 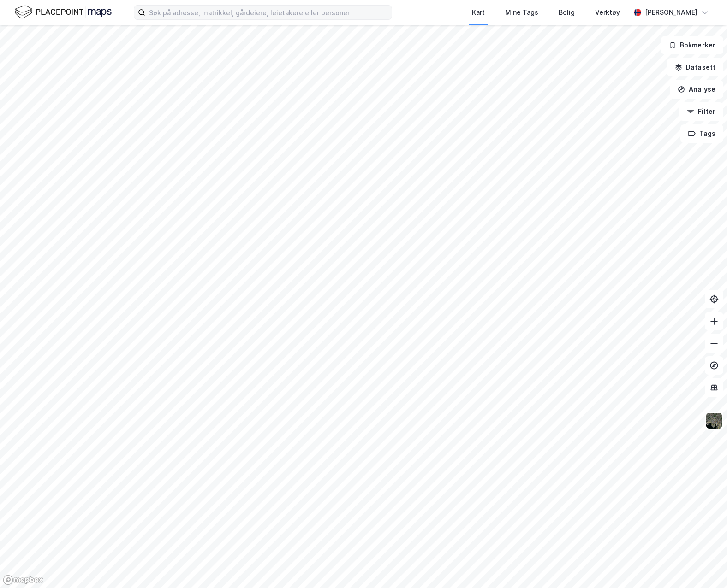 What do you see at coordinates (567, 13) in the screenshot?
I see `div: Bolig` at bounding box center [567, 13].